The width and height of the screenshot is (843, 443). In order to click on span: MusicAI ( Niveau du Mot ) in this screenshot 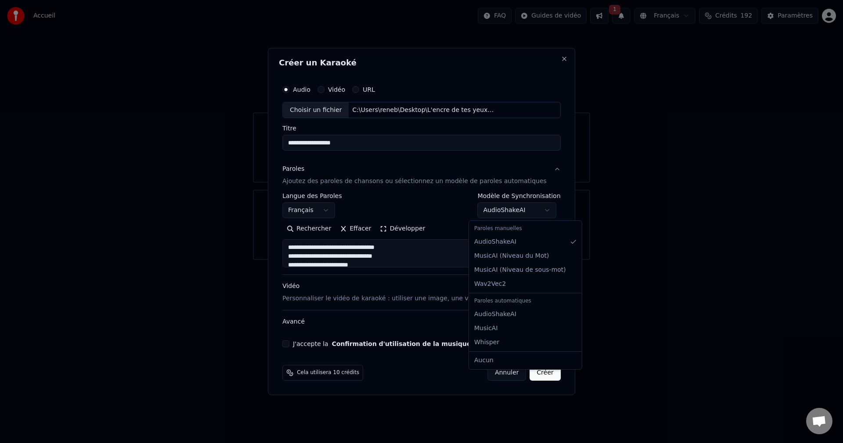, I will do `click(512, 256)`.